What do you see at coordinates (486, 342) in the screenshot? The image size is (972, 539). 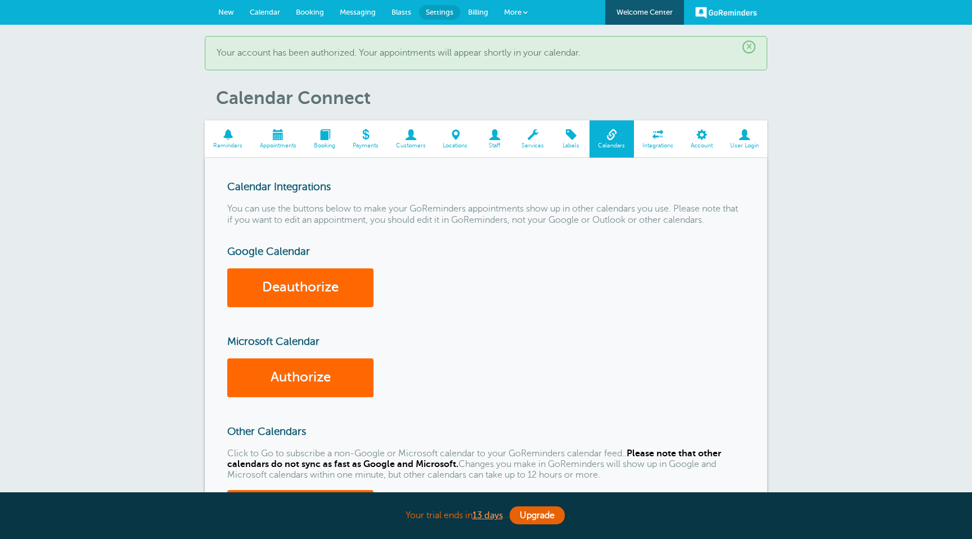 I see `h3: Microsoft Calendar` at bounding box center [486, 342].